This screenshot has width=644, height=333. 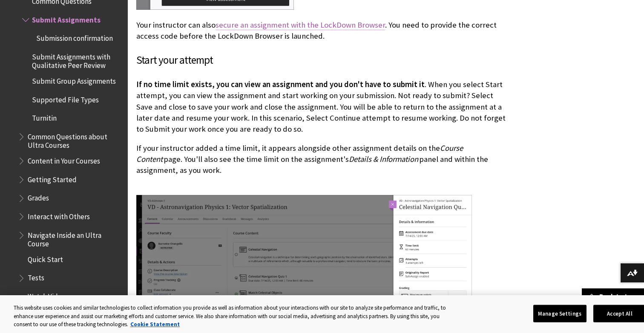 I want to click on span: Submit Assignments with Qualitative Peer Review, so click(x=76, y=60).